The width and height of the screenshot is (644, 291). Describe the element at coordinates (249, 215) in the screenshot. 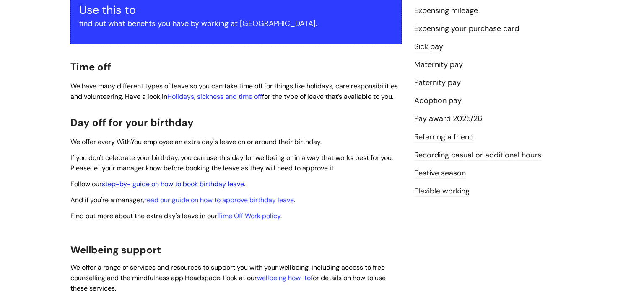

I see `a: Time Off Work policy` at that location.